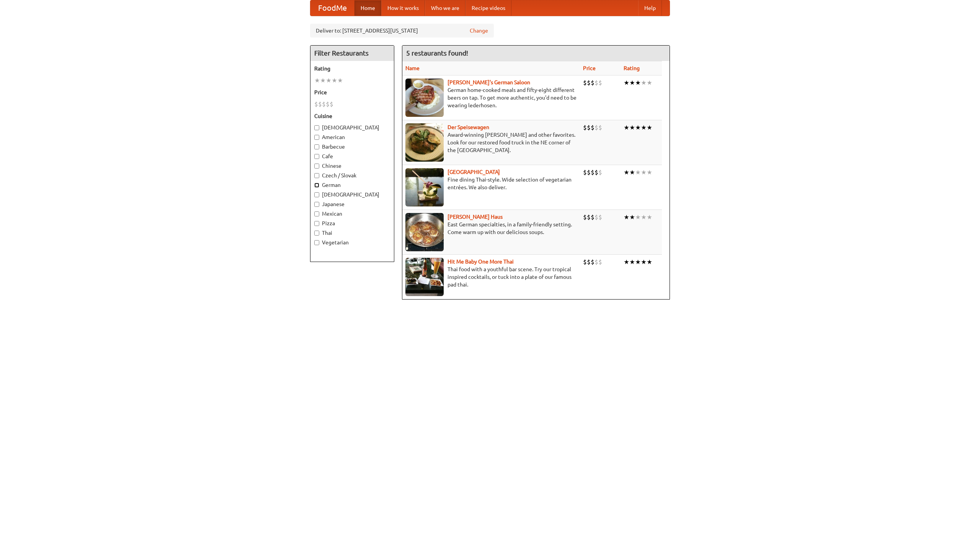 Image resolution: width=980 pixels, height=542 pixels. Describe the element at coordinates (316, 242) in the screenshot. I see `input: Vegetarian` at that location.